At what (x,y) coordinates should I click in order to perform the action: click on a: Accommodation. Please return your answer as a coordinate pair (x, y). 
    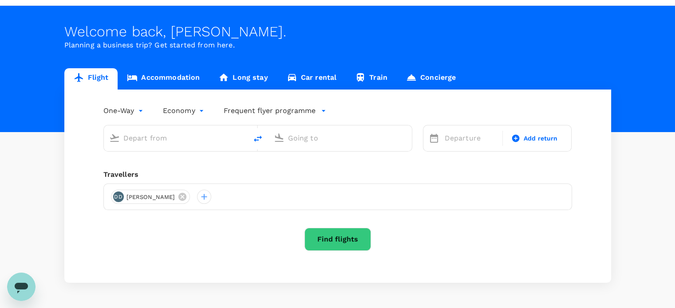
    Looking at the image, I should click on (163, 79).